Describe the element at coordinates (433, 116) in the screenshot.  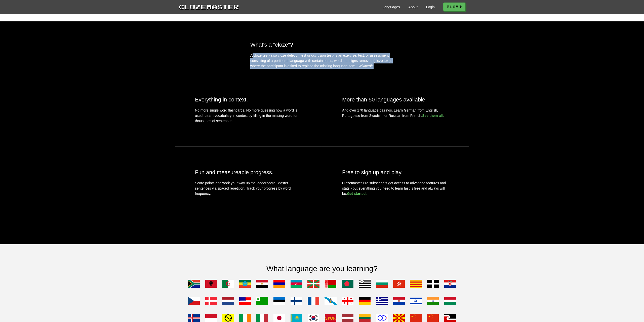
I see `a: See them all.` at that location.